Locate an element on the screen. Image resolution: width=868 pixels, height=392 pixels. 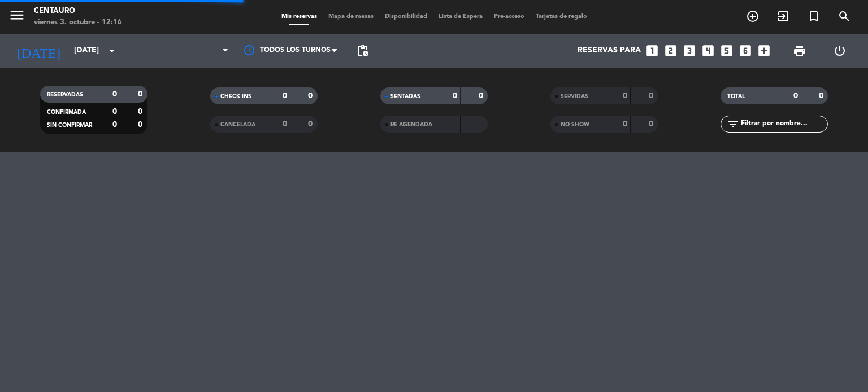
i: filter_list is located at coordinates (733, 124).